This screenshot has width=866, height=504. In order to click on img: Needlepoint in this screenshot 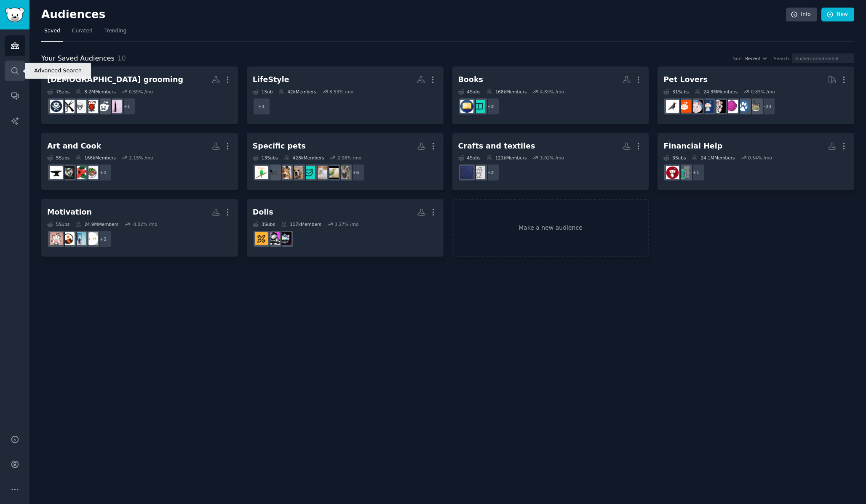, I will do `click(478, 172)`.